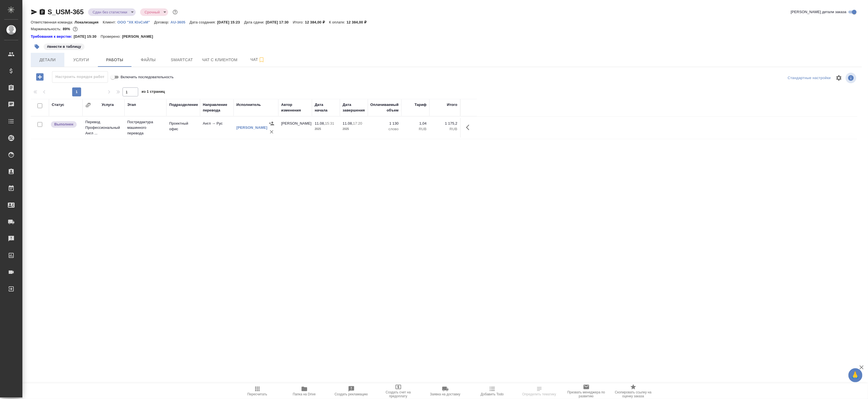 The image size is (868, 399). Describe the element at coordinates (64, 47) in the screenshot. I see `p: #внести в таблицу` at that location.